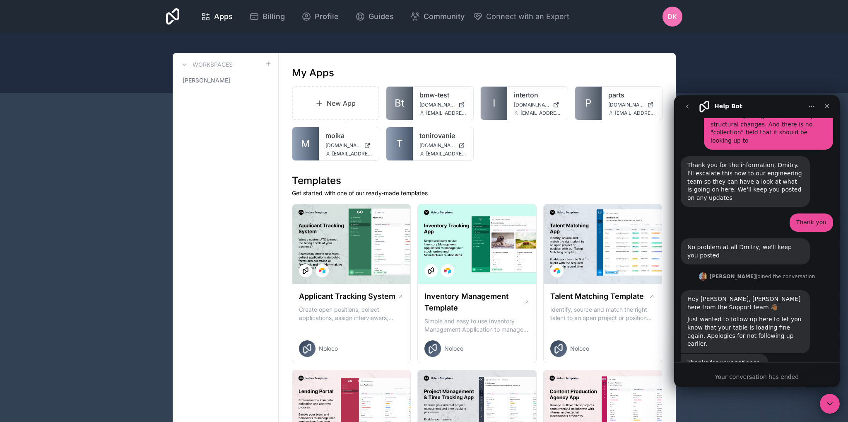 The width and height of the screenshot is (848, 422). Describe the element at coordinates (597, 296) in the screenshot. I see `h1: Talent Matching Template` at that location.